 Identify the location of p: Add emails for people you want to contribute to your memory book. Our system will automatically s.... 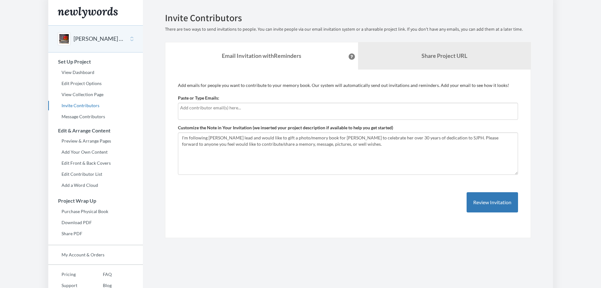
(348, 85).